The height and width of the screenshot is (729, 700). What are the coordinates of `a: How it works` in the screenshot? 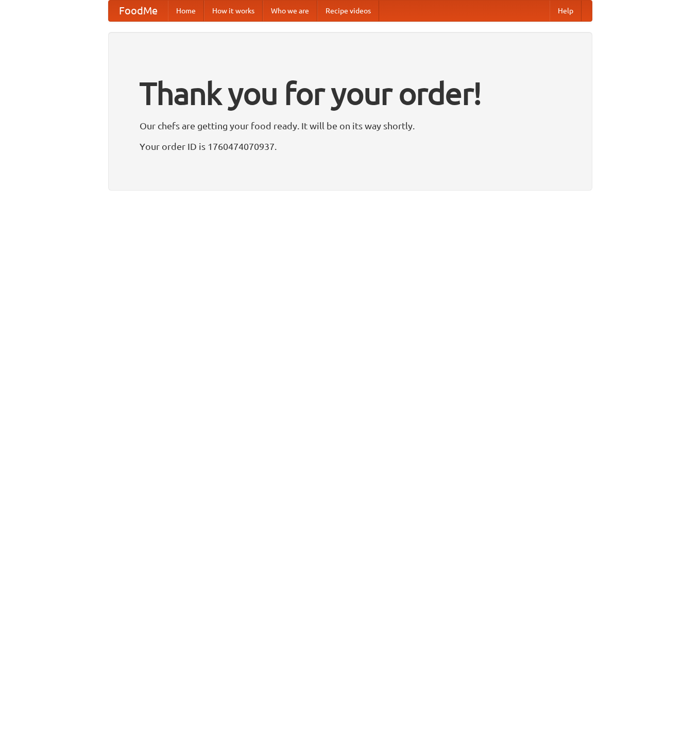 It's located at (233, 10).